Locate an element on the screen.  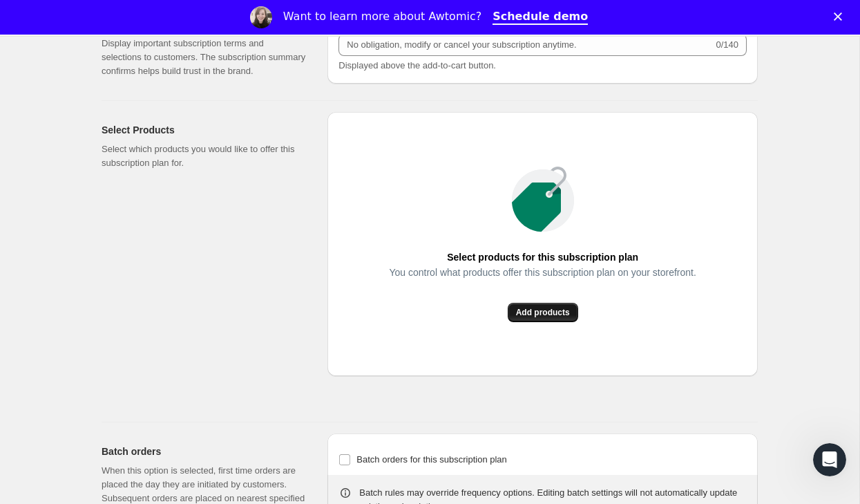
p: Select which products you would like to offer this subscription plan for. is located at coordinates (203, 156).